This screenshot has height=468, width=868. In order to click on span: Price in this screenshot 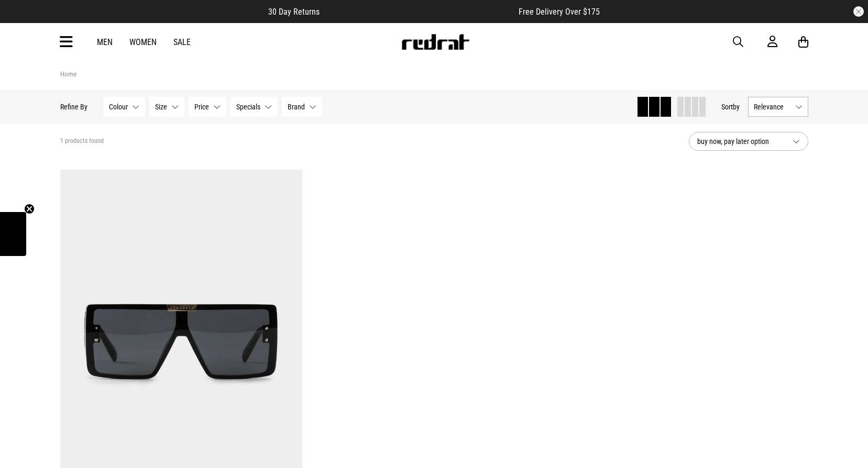, I will do `click(201, 107)`.